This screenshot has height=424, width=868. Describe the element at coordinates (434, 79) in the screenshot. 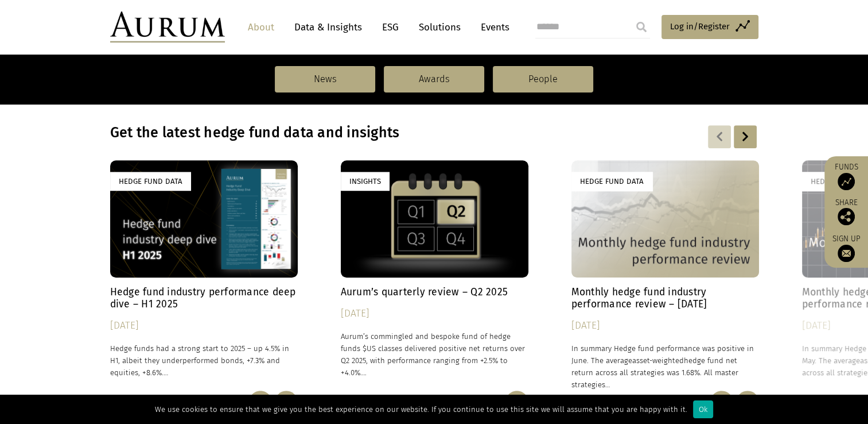

I see `a: Awards` at that location.